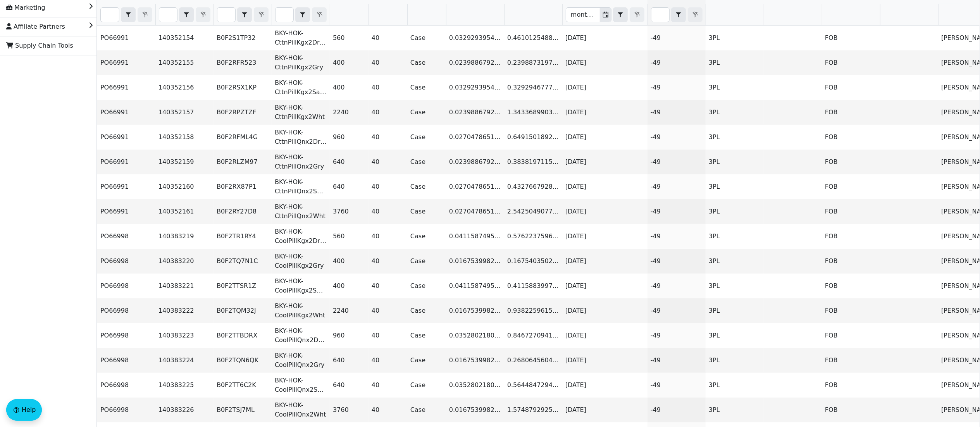 The height and width of the screenshot is (427, 980). I want to click on td: BKY-HOK-CttnPillQnx2Sand, so click(301, 186).